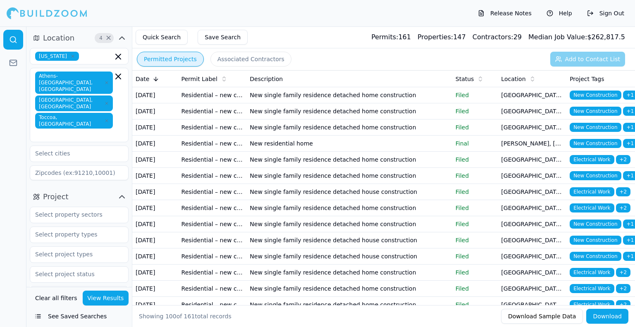  I want to click on input: Select cities, so click(74, 153).